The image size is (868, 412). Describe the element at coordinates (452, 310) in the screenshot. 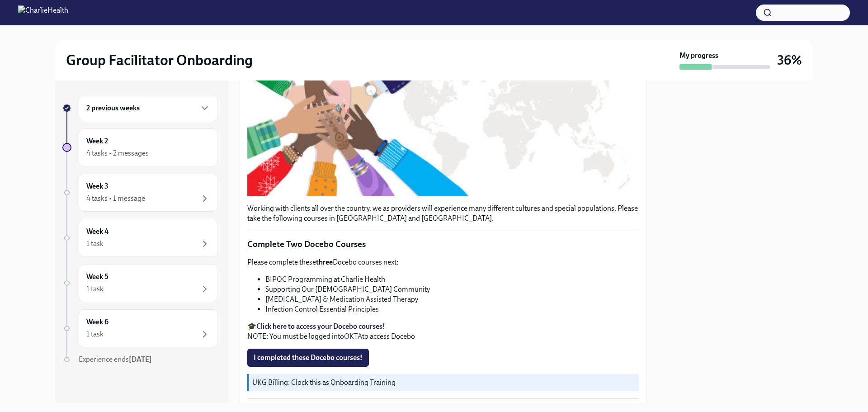

I see `li: Infection Control Essential Principles` at that location.